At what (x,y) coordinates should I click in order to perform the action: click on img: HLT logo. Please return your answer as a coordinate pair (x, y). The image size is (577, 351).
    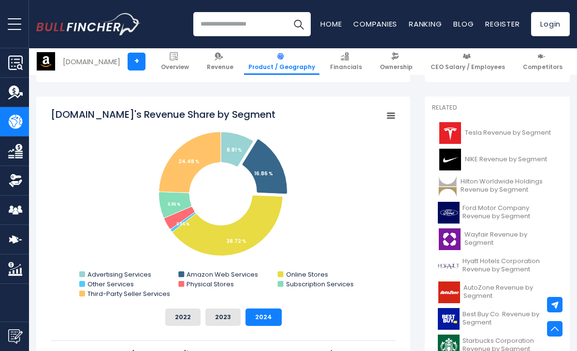
    Looking at the image, I should click on (447, 186).